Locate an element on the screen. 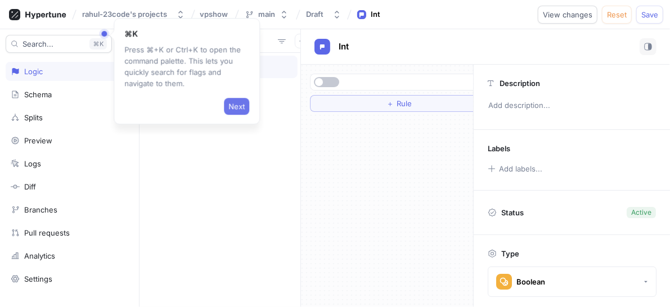 The image size is (670, 307). p: Add description... is located at coordinates (572, 106).